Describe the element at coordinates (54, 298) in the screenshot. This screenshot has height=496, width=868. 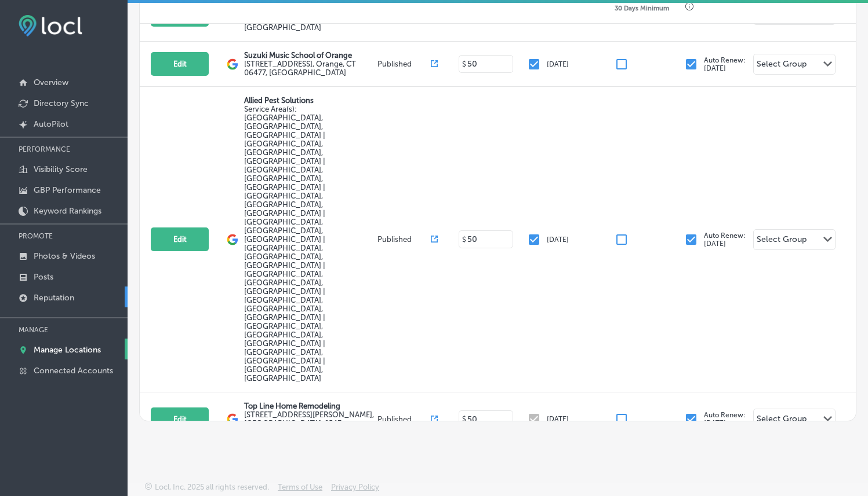
I see `p: Reputation` at that location.